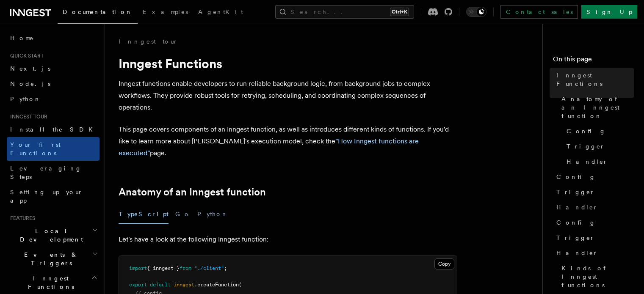 This screenshot has height=294, width=644. I want to click on a: Sign Up, so click(609, 12).